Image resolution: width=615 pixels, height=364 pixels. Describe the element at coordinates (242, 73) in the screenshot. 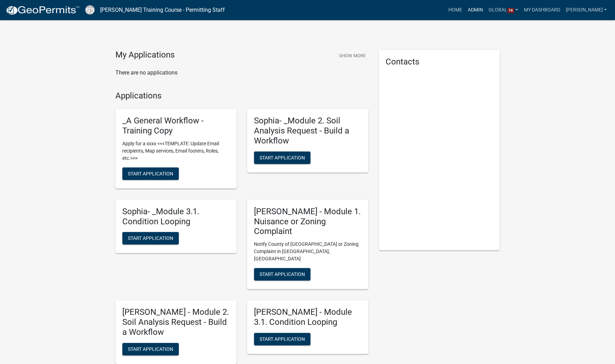

I see `p: There are no applications` at that location.